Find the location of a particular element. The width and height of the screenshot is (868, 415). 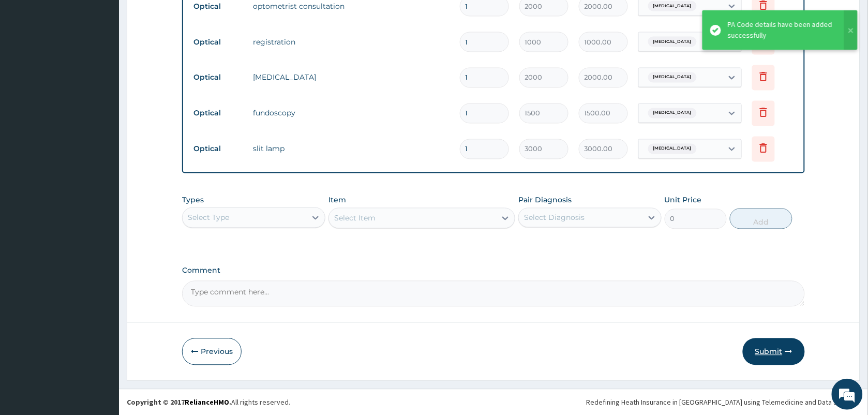

button: Add is located at coordinates (761, 219).